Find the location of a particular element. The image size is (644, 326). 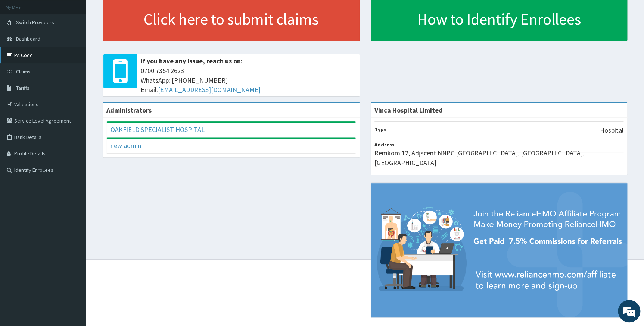

span: Tariffs is located at coordinates (23, 88).